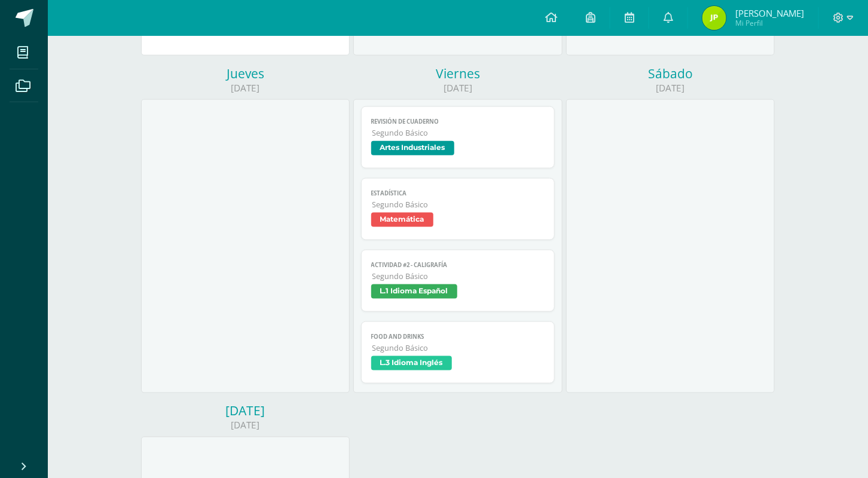 This screenshot has width=868, height=478. Describe the element at coordinates (411, 363) in the screenshot. I see `span: L.3 Idioma Inglés` at that location.